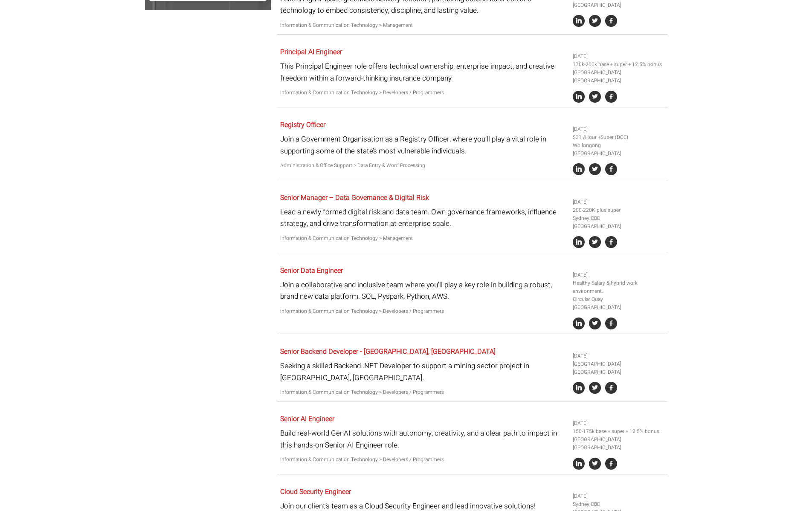  Describe the element at coordinates (423, 439) in the screenshot. I see `p: Build real-world GenAI solutions with autonomy, creativity, and a clear path to impact in this ha...` at that location.